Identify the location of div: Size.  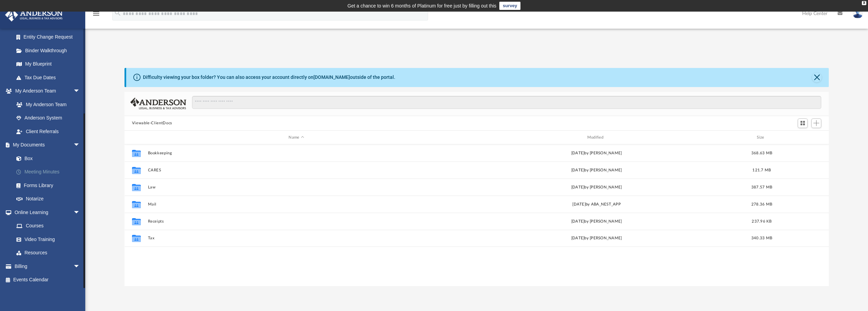
(762, 137).